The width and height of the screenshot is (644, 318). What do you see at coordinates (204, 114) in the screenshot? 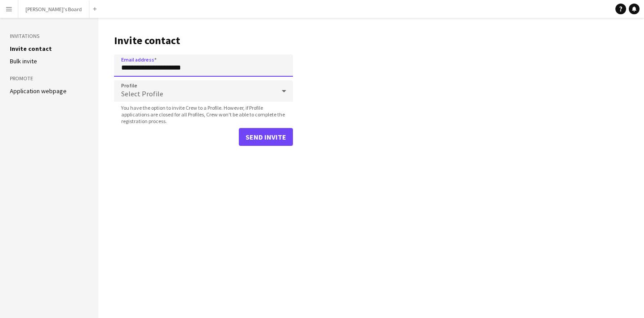
I see `span: You have the option to invite Crew to a Profile. However, if Profile applications are closed for ...` at bounding box center [204, 114].